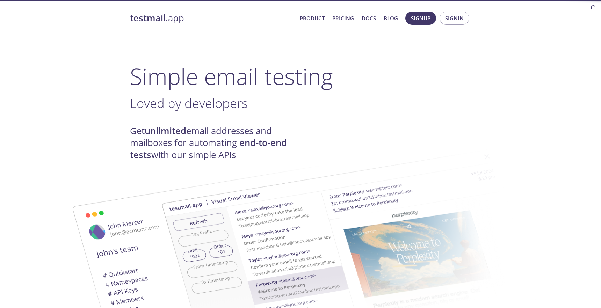 The height and width of the screenshot is (308, 601). Describe the element at coordinates (454, 18) in the screenshot. I see `span: Signin` at that location.